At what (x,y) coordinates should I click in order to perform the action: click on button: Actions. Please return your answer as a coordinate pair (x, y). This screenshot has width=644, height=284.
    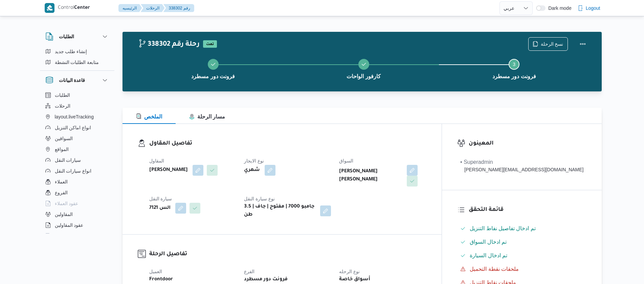
    Looking at the image, I should click on (583, 44).